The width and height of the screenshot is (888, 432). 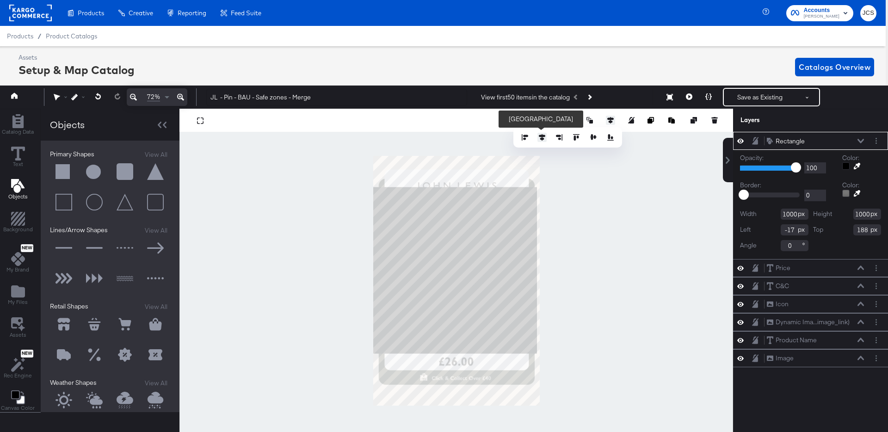 What do you see at coordinates (69, 306) in the screenshot?
I see `span: Retail Shapes` at bounding box center [69, 306].